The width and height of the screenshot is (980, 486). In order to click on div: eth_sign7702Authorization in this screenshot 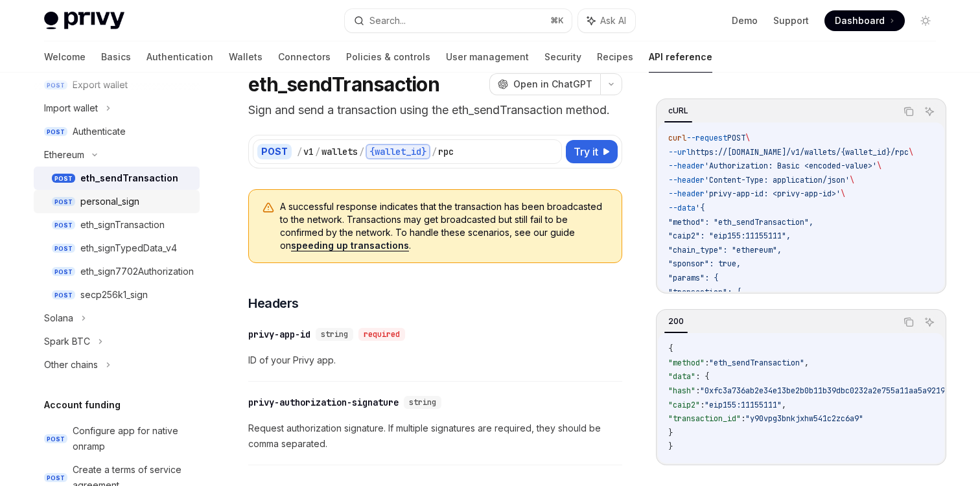, I will do `click(136, 271)`.